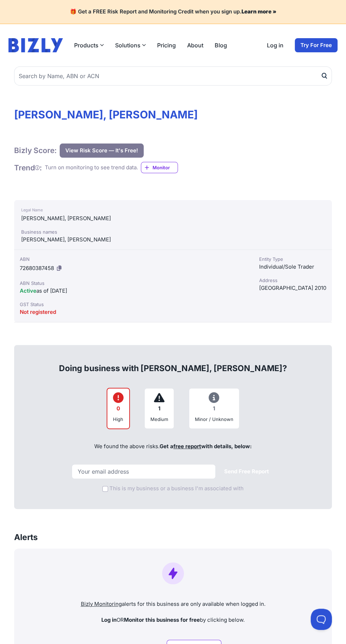 This screenshot has height=644, width=346. I want to click on strong: Monitor this business for free, so click(162, 620).